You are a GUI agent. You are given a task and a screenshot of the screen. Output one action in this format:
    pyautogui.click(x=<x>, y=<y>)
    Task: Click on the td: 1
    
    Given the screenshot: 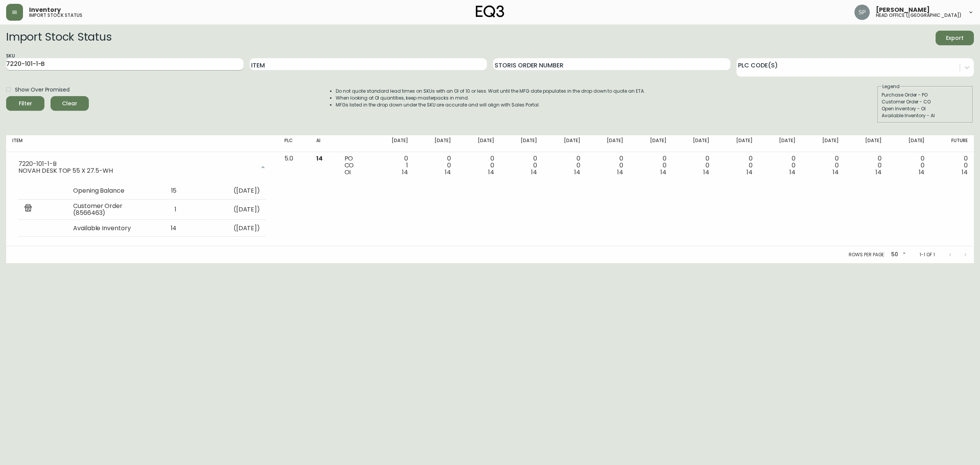 What is the action you would take?
    pyautogui.click(x=163, y=209)
    